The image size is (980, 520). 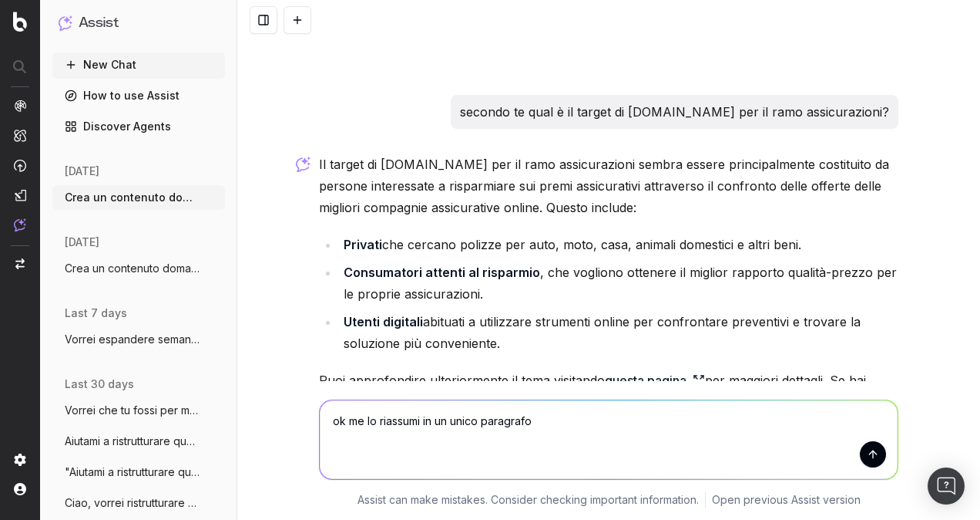 I want to click on img: Intelligence, so click(x=20, y=135).